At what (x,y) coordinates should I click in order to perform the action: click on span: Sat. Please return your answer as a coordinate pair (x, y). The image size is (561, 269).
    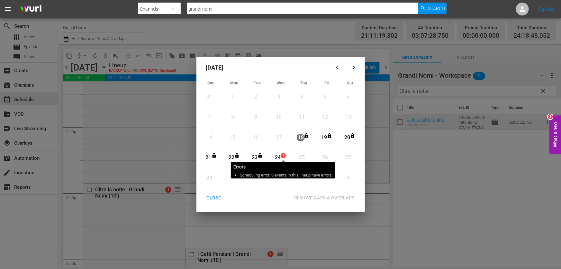
    Looking at the image, I should click on (350, 83).